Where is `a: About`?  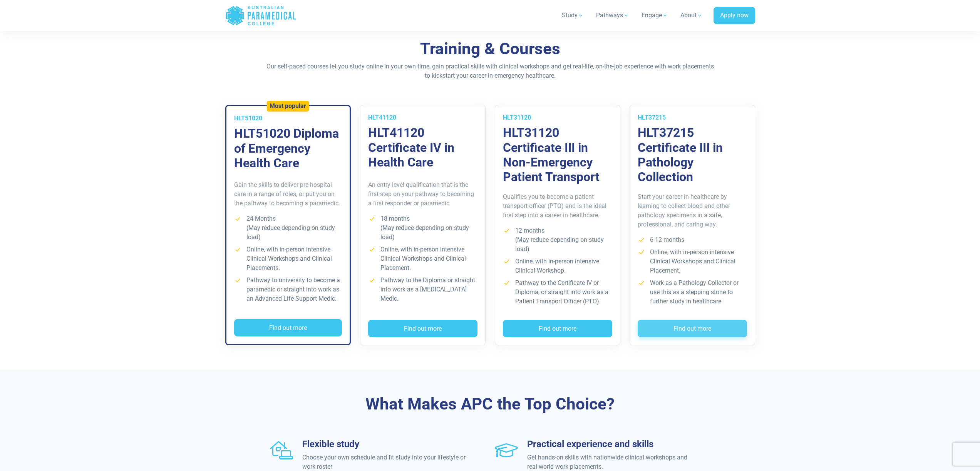
a: About is located at coordinates (692, 16).